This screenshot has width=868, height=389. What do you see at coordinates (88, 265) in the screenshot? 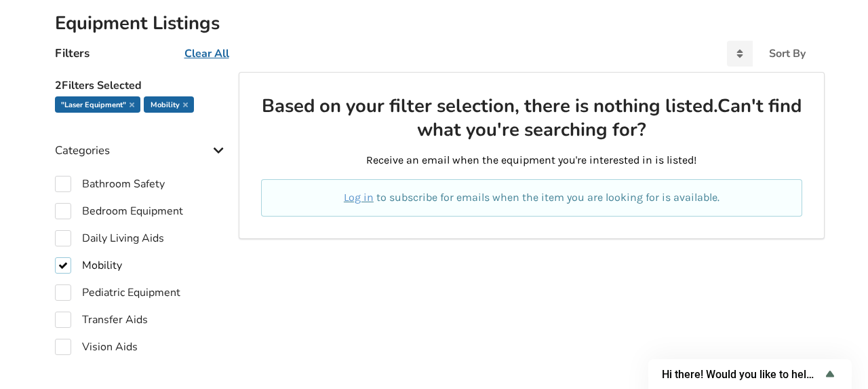
I see `label: Mobility` at bounding box center [88, 265].